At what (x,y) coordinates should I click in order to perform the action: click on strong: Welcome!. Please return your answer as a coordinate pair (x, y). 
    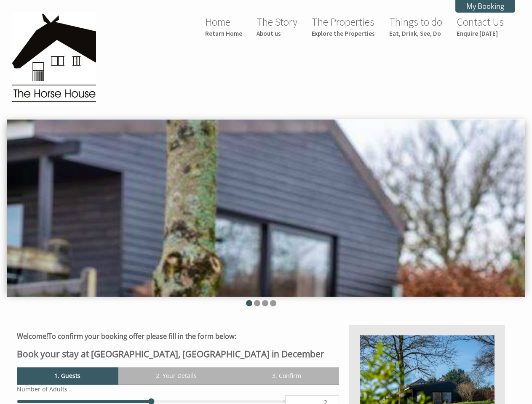
    Looking at the image, I should click on (32, 336).